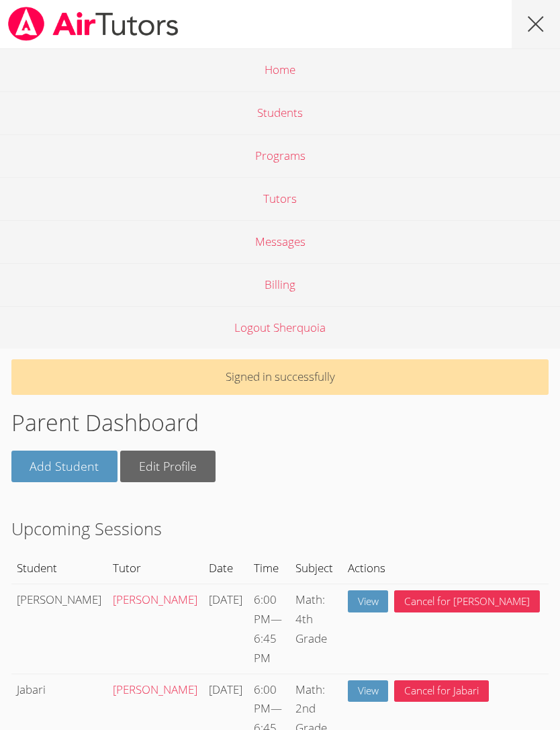 This screenshot has height=730, width=560. Describe the element at coordinates (315, 628) in the screenshot. I see `td: Math: 4th Grade` at that location.